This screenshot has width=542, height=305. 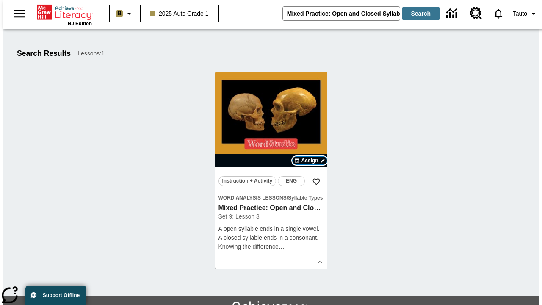 I want to click on span: Lessons : 1, so click(x=91, y=53).